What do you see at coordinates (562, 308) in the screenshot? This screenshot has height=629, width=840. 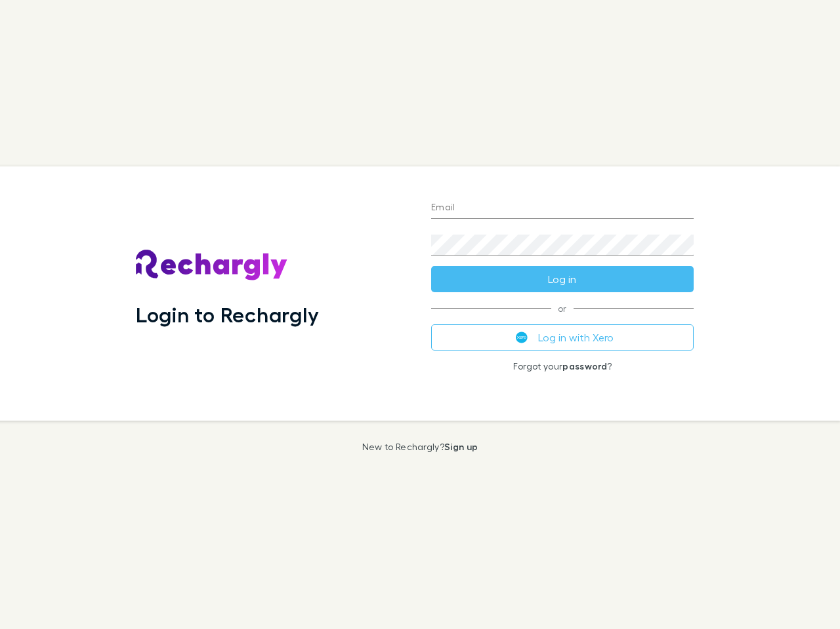 I see `span: or` at bounding box center [562, 308].